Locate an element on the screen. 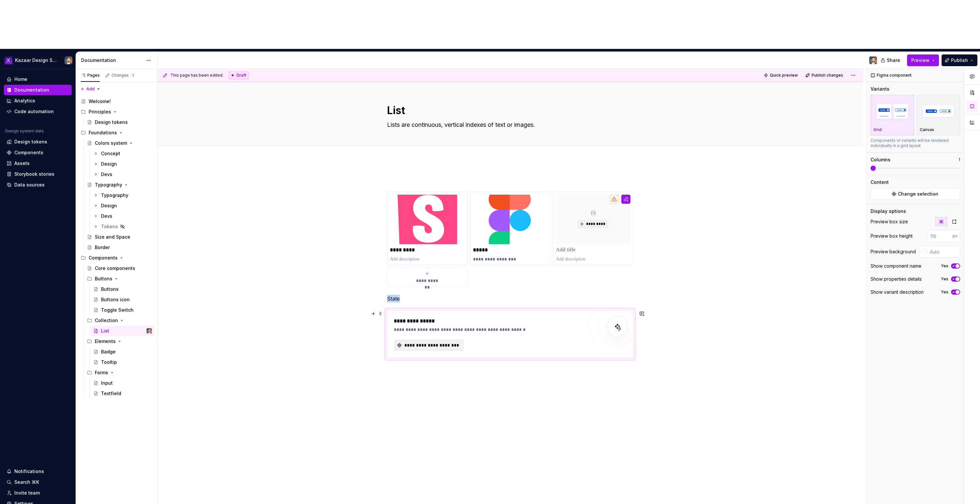  a: ListFrederic is located at coordinates (122, 331).